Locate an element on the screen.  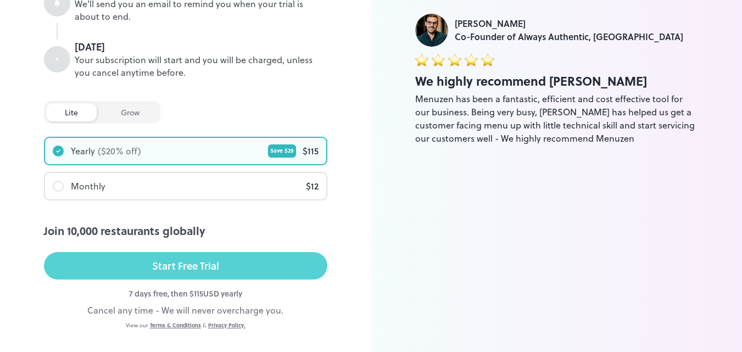
div: Yearly is located at coordinates (83, 151).